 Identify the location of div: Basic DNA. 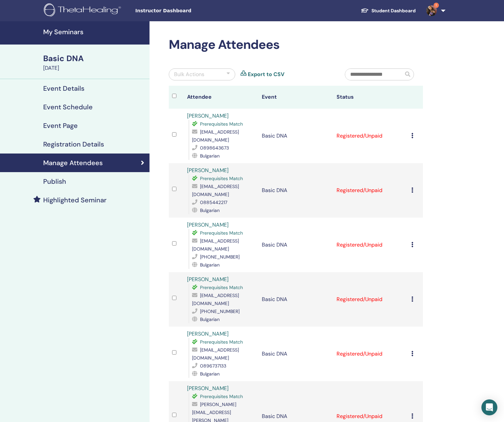
(94, 58).